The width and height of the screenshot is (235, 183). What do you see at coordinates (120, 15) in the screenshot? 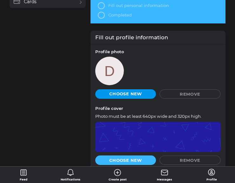
I see `div: Completed` at bounding box center [120, 15].